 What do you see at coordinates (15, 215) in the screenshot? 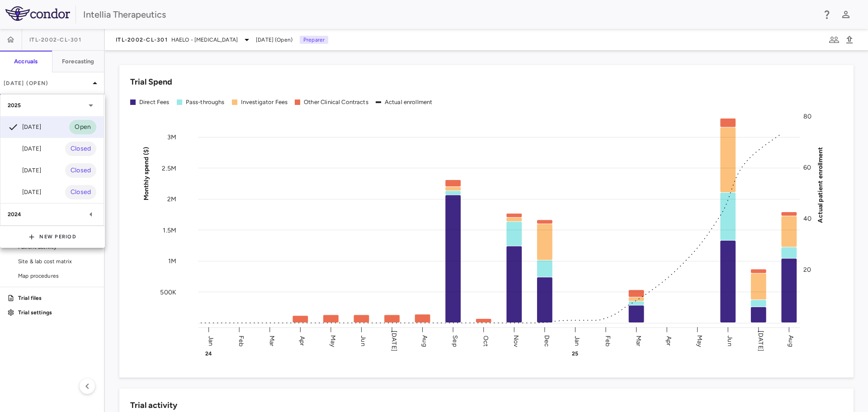
I see `p: 2024` at bounding box center [15, 215].